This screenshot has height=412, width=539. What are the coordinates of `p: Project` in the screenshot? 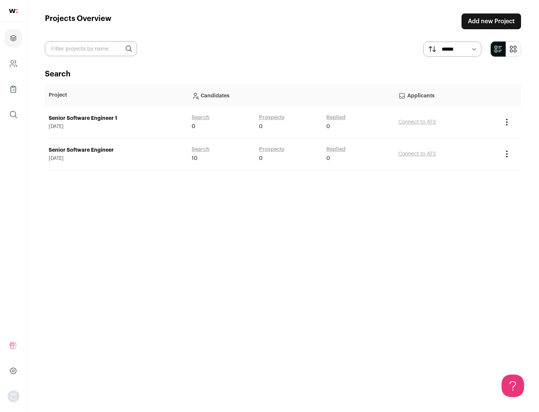 It's located at (116, 95).